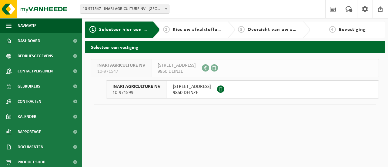 This screenshot has width=388, height=167. What do you see at coordinates (29, 41) in the screenshot?
I see `span: Dashboard` at bounding box center [29, 41].